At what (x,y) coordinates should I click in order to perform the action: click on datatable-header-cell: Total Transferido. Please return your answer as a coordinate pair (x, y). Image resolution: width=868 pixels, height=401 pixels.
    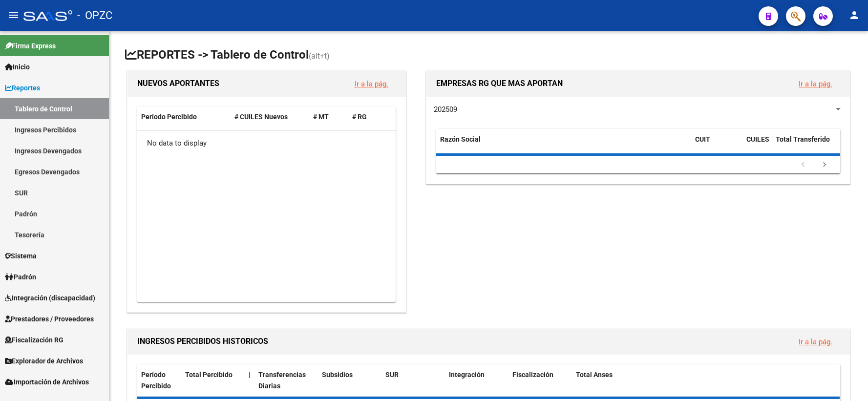
    Looking at the image, I should click on (806, 145).